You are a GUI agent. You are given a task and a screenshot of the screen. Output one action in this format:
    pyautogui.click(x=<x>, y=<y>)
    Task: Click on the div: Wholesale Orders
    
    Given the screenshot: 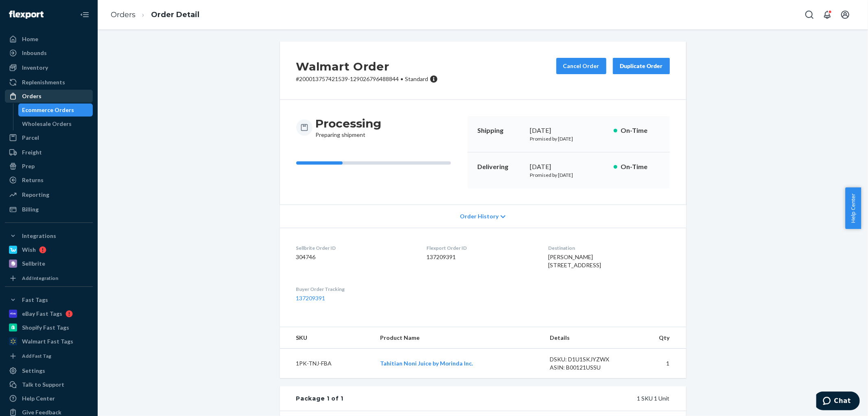 What is the action you would take?
    pyautogui.click(x=47, y=124)
    